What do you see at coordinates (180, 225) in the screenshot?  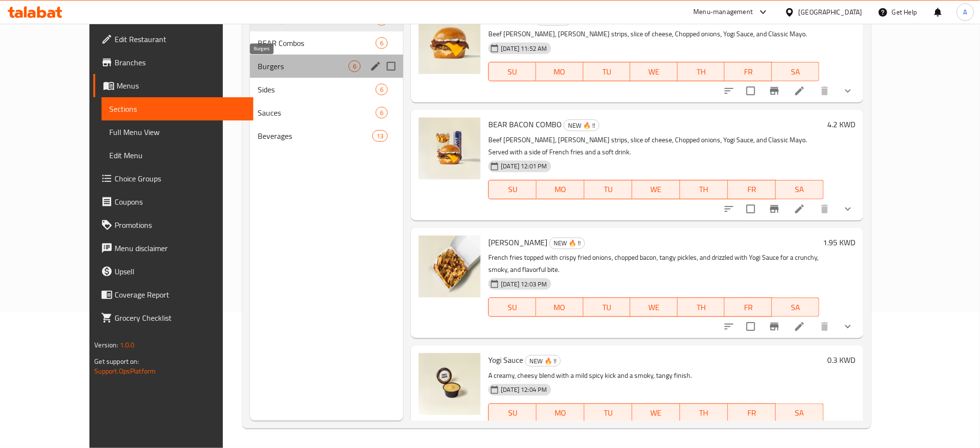 I see `span: Promotions` at bounding box center [180, 225].